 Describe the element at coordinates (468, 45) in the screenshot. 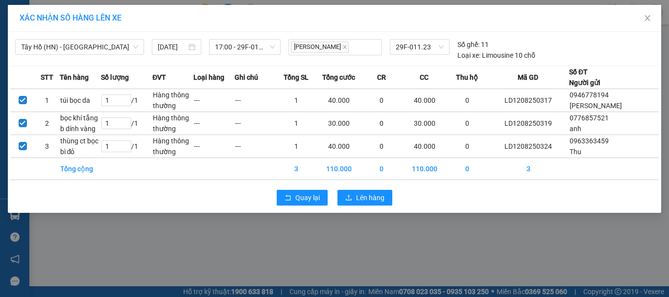

I see `span: Số ghế:` at that location.